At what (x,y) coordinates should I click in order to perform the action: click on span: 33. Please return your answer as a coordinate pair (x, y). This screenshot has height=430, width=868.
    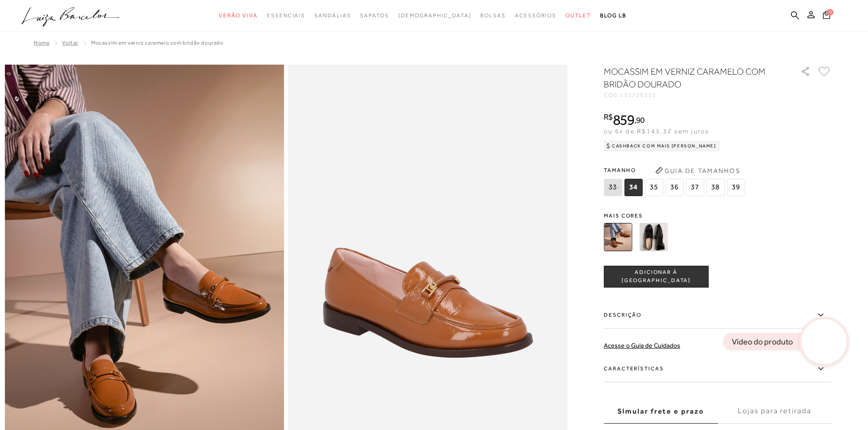
    Looking at the image, I should click on (612, 188).